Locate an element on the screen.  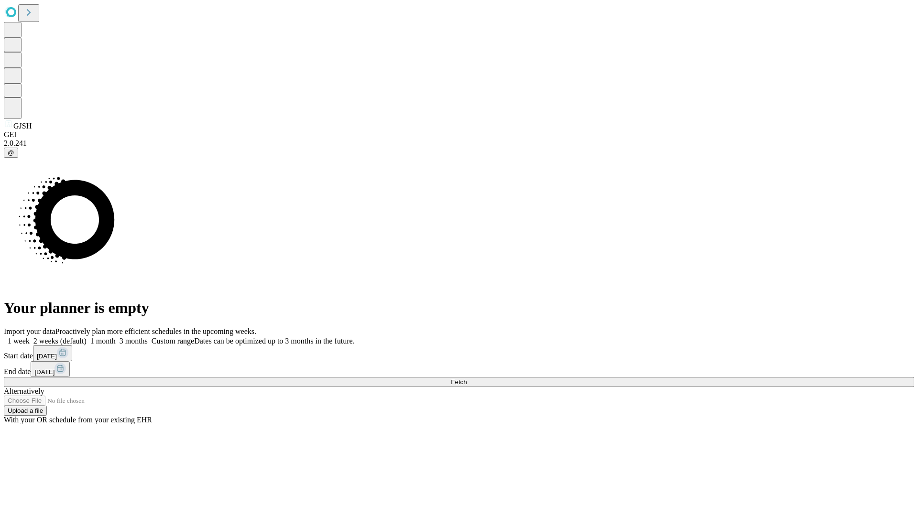
div: 2.0.241 is located at coordinates (459, 143).